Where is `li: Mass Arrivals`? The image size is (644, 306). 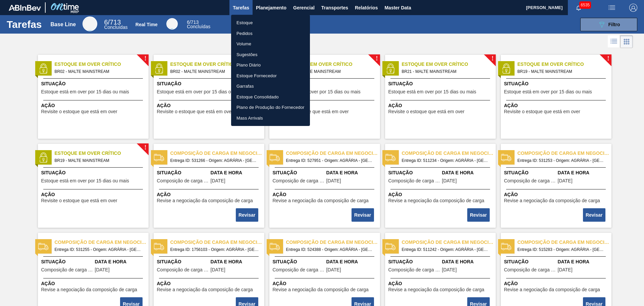
li: Mass Arrivals is located at coordinates (270, 118).